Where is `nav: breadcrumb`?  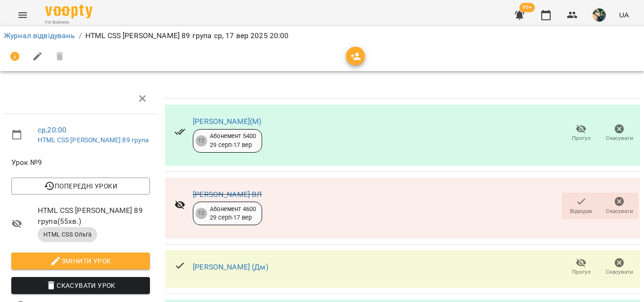
nav: breadcrumb is located at coordinates (322, 36).